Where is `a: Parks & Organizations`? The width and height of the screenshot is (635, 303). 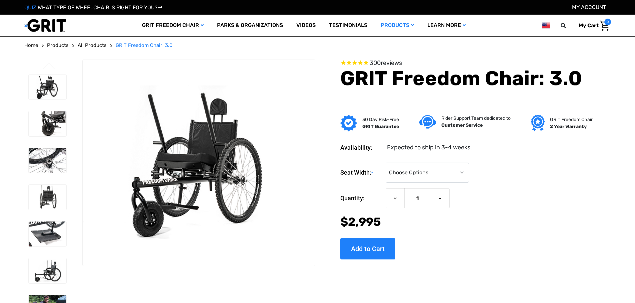 a: Parks & Organizations is located at coordinates (250, 25).